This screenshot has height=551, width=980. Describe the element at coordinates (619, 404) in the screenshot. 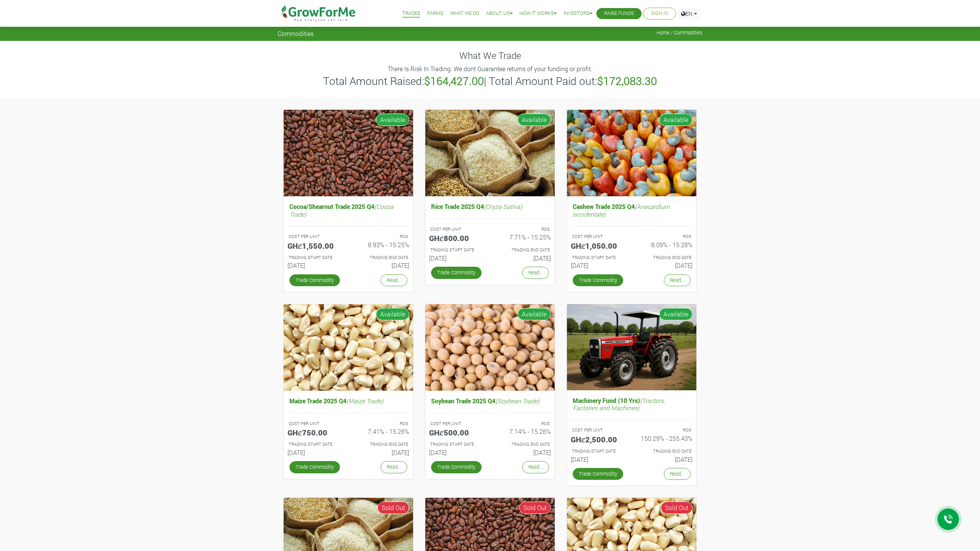

I see `i: (Tractors, Factories and Machines)` at that location.